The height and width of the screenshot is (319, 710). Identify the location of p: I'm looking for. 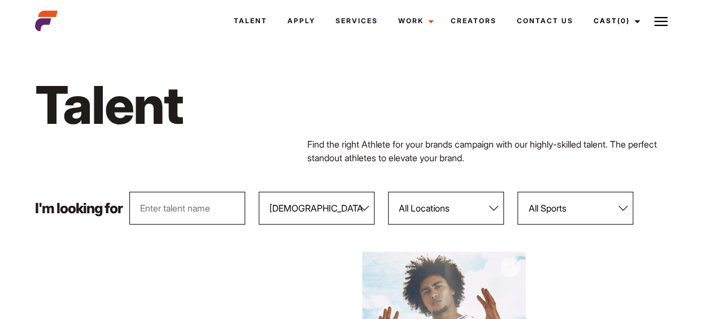
(79, 208).